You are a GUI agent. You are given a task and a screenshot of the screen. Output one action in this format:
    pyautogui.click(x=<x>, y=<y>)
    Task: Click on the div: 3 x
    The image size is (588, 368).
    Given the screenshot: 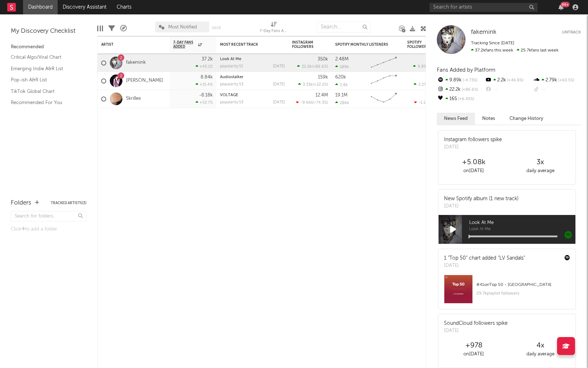 What is the action you would take?
    pyautogui.click(x=540, y=162)
    